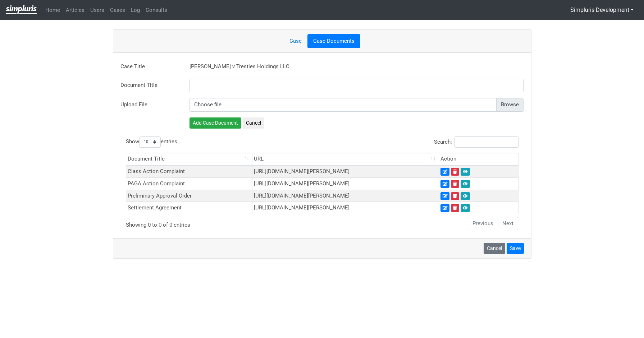  I want to click on a: Articles, so click(75, 10).